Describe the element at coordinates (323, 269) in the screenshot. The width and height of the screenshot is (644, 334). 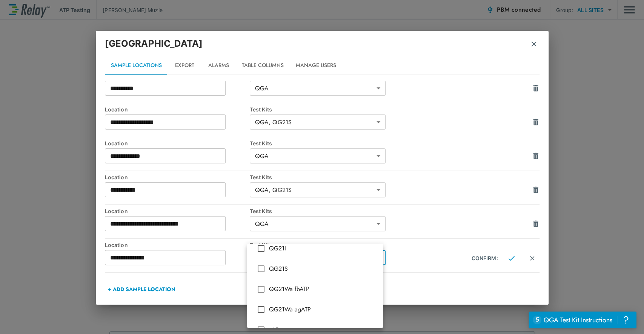
I see `span: QG21S` at that location.